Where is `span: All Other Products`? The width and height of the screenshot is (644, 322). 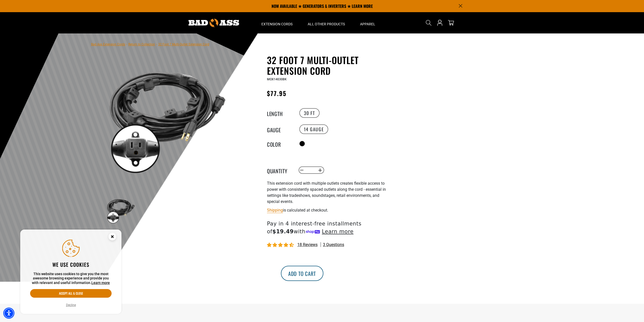
span: All Other Products is located at coordinates (326, 24).